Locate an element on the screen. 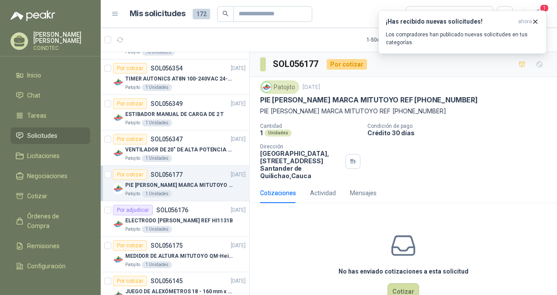 The width and height of the screenshot is (557, 295). p: Los compradores han publicado nuevas solicitudes en tus categorías. is located at coordinates (462, 39).